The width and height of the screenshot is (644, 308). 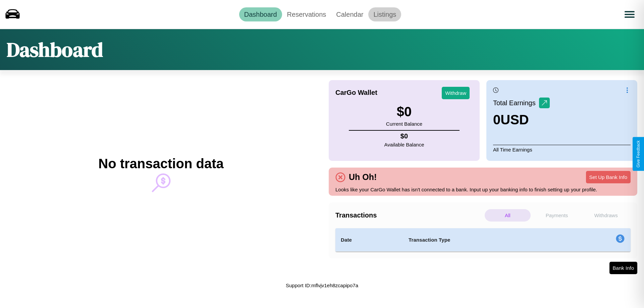 What do you see at coordinates (629, 14) in the screenshot?
I see `button: Open menu` at bounding box center [629, 14].